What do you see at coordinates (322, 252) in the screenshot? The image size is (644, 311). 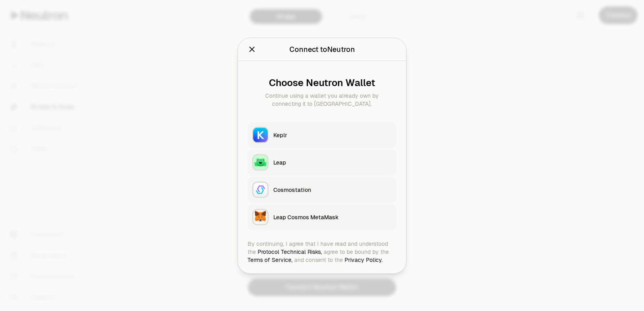 I see `div: By continuing, I agree that I have read and understood the agree to be bound by the and consent t...` at bounding box center [322, 252].